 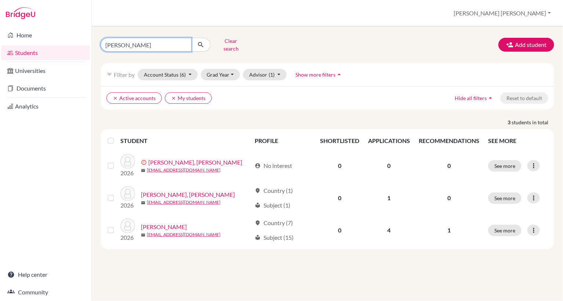 I want to click on div: No interest, so click(x=274, y=166).